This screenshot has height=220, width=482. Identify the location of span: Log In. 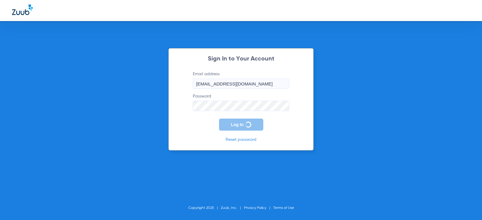
(237, 125).